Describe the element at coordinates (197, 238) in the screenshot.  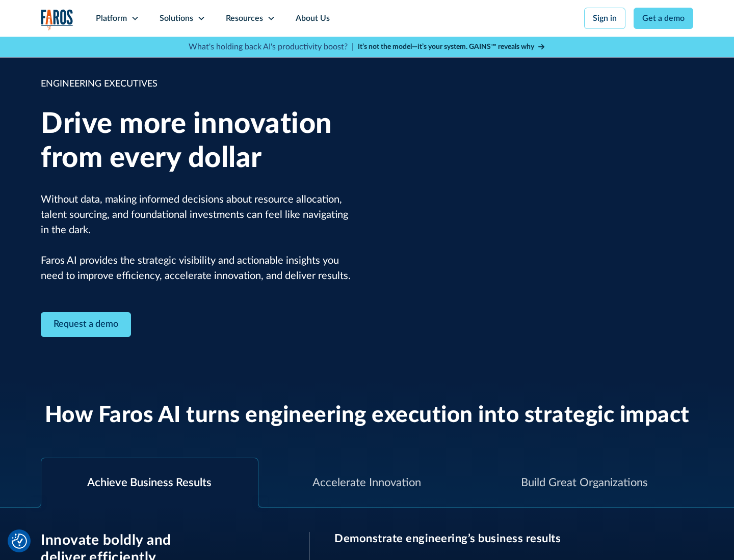
I see `p: Without data, making informed decisions about resource allocation, talent sourcing, and foundatio...` at that location.